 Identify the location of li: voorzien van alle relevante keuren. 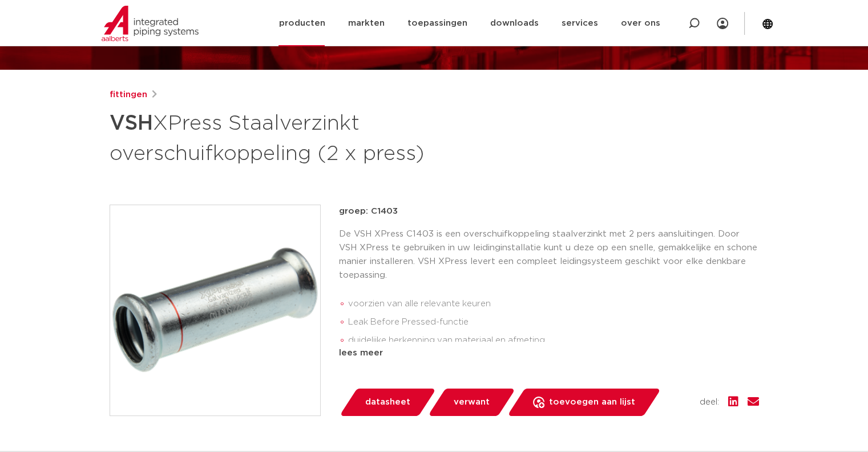
(554, 303).